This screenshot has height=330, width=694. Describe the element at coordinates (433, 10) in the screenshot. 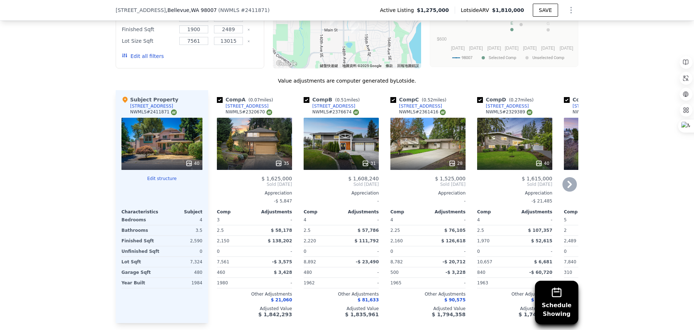

I see `span: $1,275,000` at that location.